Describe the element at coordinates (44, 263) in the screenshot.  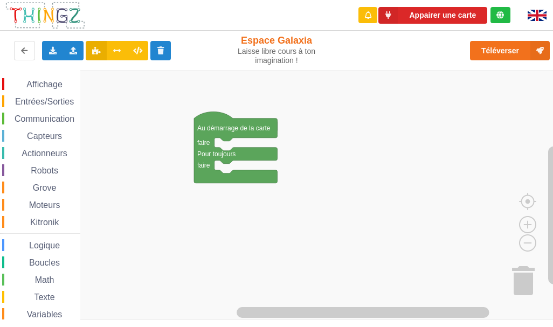
I see `span: Boucles` at that location.